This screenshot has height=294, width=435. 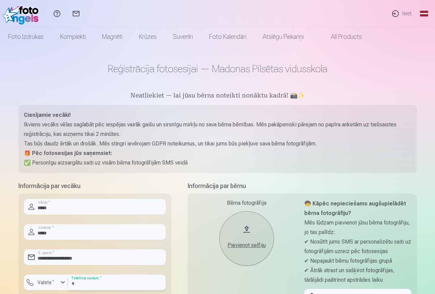 What do you see at coordinates (22, 14) in the screenshot?
I see `img: /fa1` at bounding box center [22, 14].